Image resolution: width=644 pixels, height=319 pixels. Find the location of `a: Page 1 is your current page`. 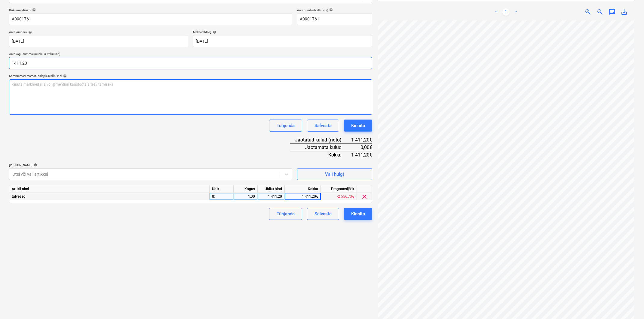

a: Page 1 is your current page is located at coordinates (505, 12).